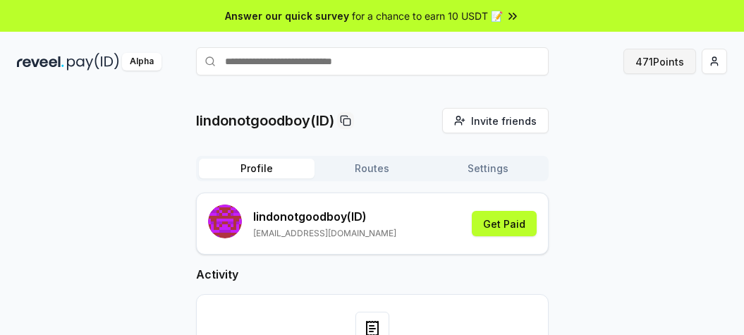  I want to click on button: Get Paid, so click(504, 223).